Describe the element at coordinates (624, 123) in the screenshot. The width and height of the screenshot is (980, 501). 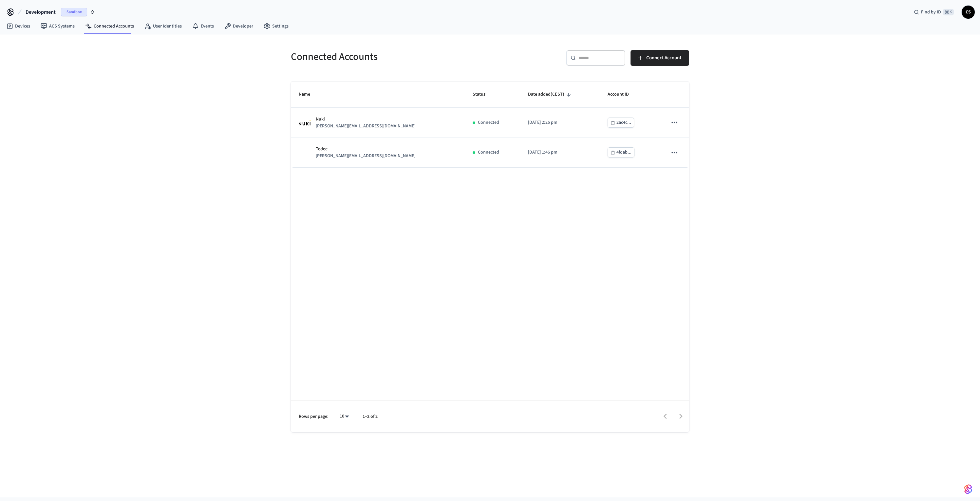
I see `div: 2ac4c...` at that location.